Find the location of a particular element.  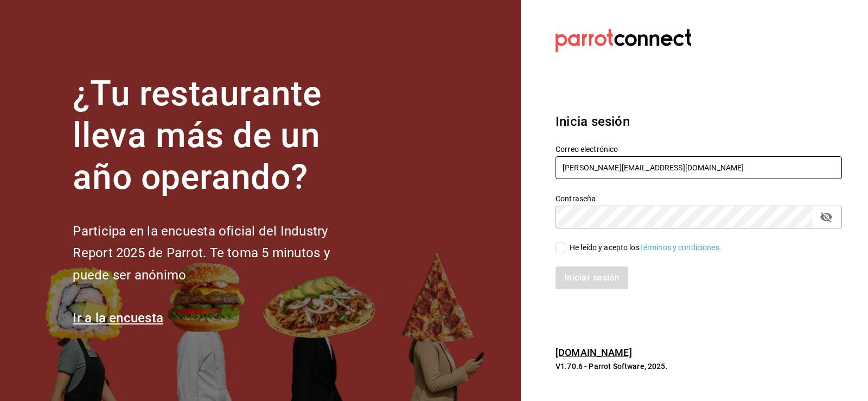

button: passwordField is located at coordinates (826, 217).